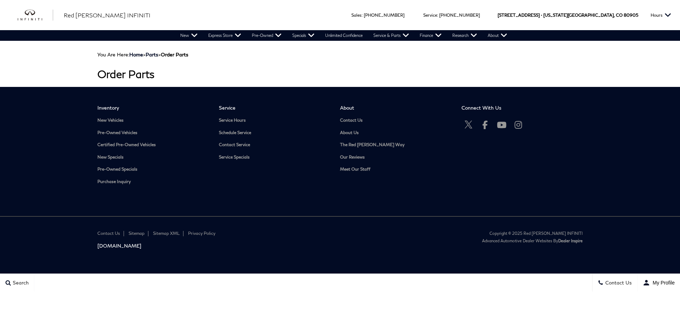 The image size is (680, 326). Describe the element at coordinates (274, 133) in the screenshot. I see `a: Schedule Service` at that location.